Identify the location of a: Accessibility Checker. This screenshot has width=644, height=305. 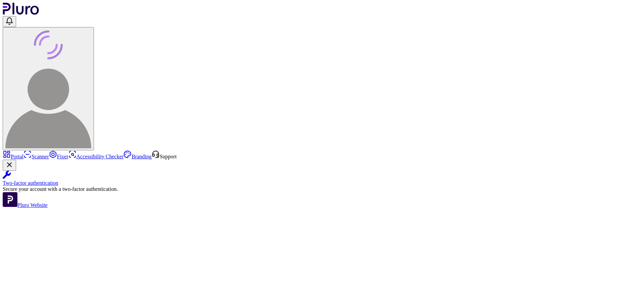
(96, 156).